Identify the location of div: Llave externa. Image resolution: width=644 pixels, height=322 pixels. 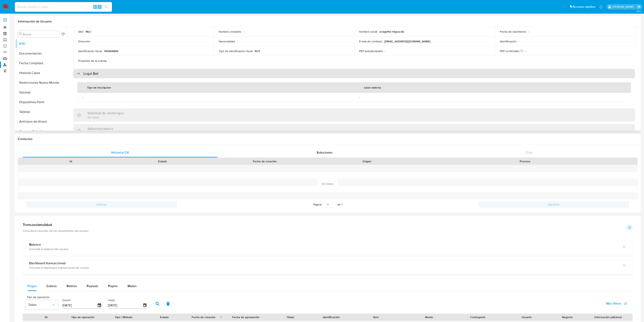
(372, 88).